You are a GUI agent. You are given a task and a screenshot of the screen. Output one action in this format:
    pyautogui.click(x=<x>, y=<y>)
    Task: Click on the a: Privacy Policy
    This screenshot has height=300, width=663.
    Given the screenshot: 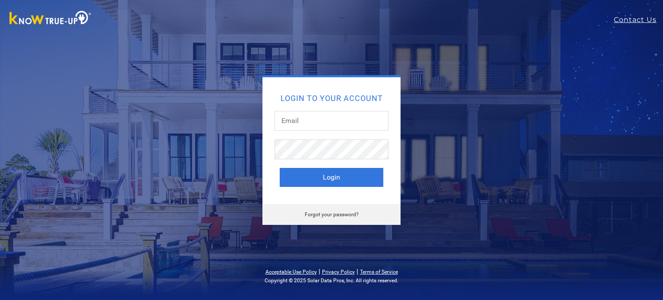 What is the action you would take?
    pyautogui.click(x=339, y=272)
    